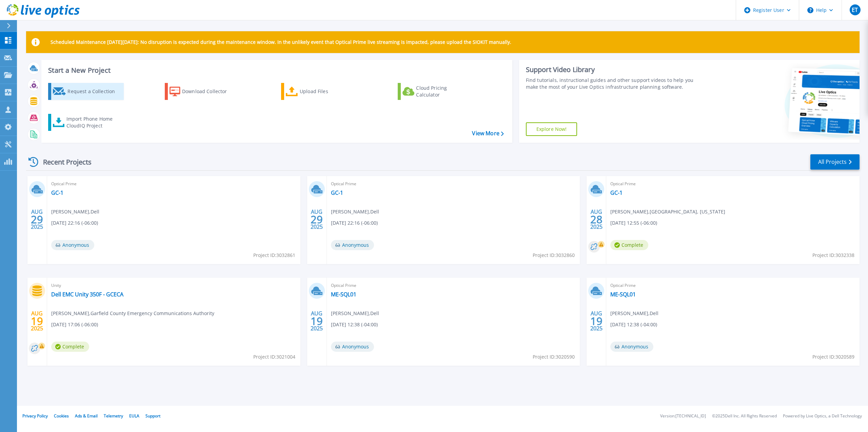 This screenshot has width=868, height=432. I want to click on div: Download Collector, so click(209, 92).